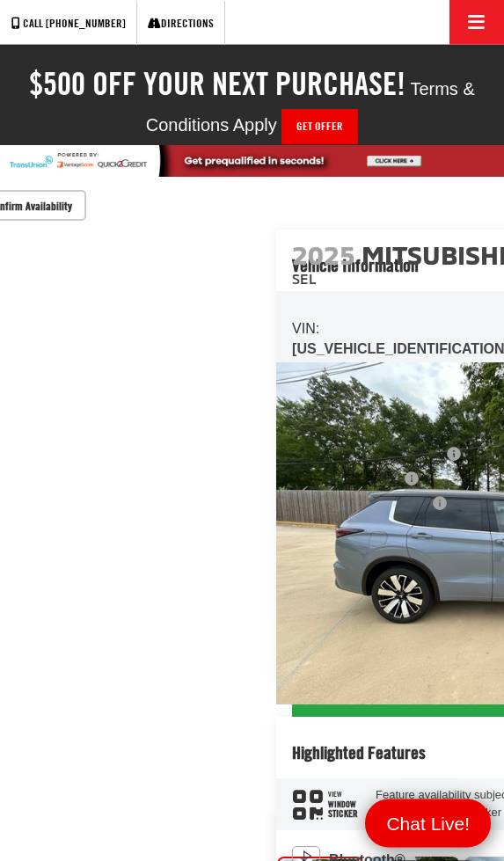 The width and height of the screenshot is (504, 861). Describe the element at coordinates (324, 254) in the screenshot. I see `span: 2025` at that location.